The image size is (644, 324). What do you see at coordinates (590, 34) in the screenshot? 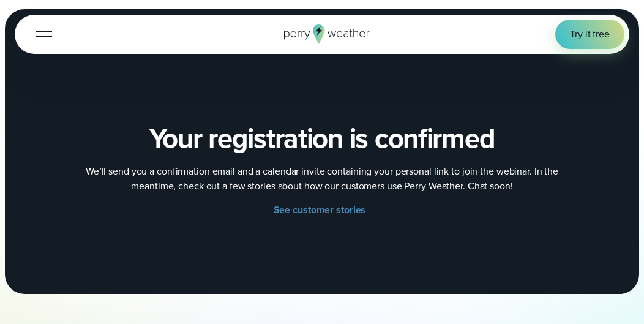
I see `span: Try it free` at bounding box center [590, 34].